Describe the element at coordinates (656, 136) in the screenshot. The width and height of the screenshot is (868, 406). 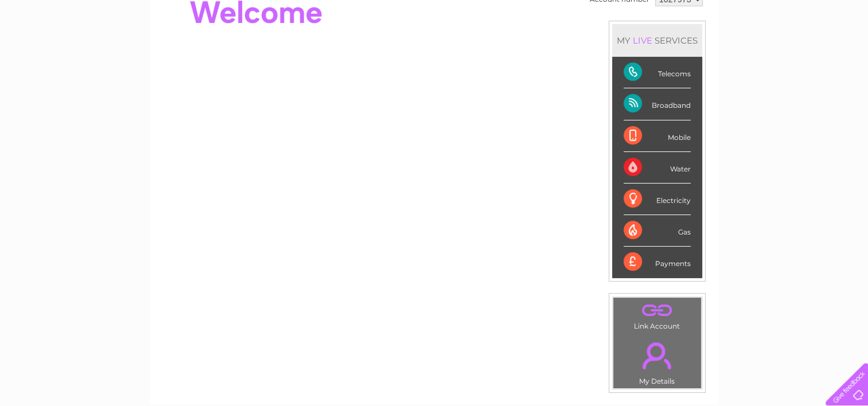
I see `div: Mobile` at that location.